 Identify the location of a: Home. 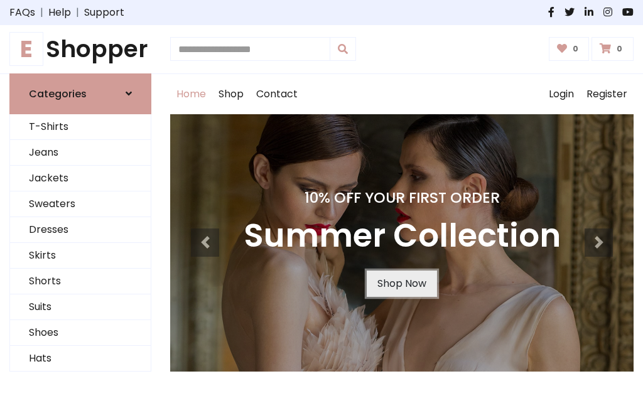
(191, 94).